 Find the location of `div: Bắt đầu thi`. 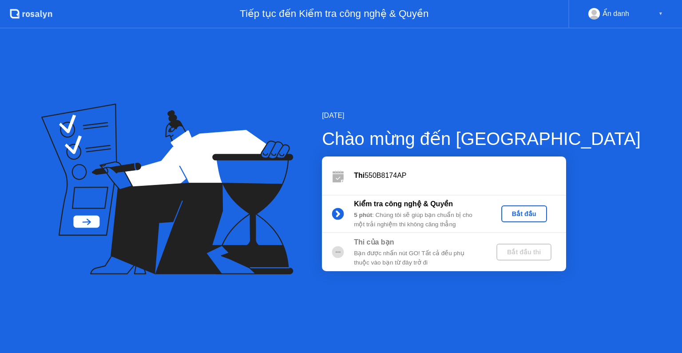

div: Bắt đầu thi is located at coordinates (524, 252).